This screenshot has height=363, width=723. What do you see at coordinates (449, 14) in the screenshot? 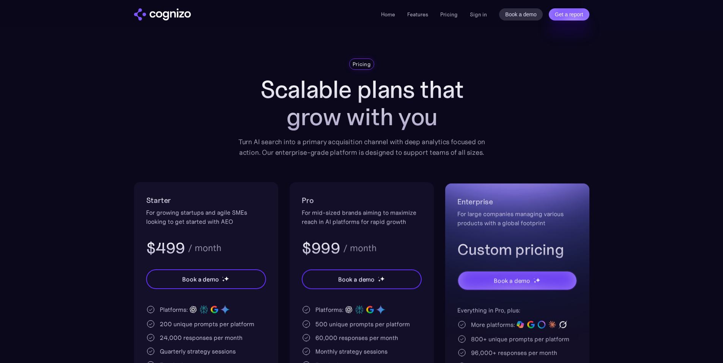
I see `a: Pricing` at bounding box center [449, 14].